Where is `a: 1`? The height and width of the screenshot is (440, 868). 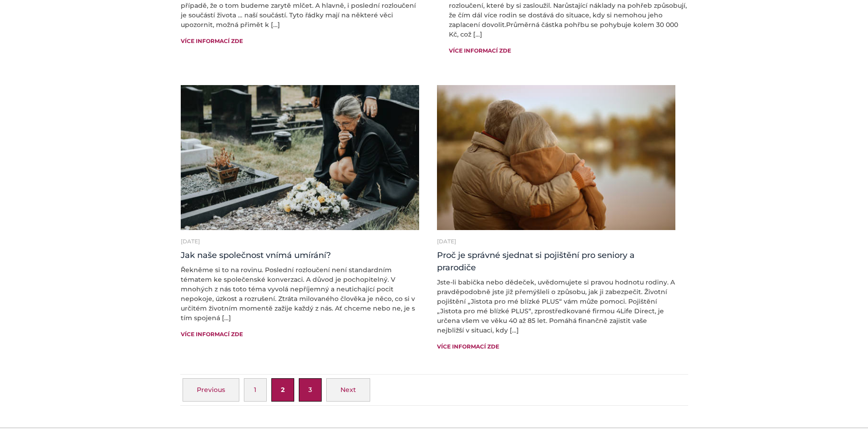
a: 1 is located at coordinates (255, 390).